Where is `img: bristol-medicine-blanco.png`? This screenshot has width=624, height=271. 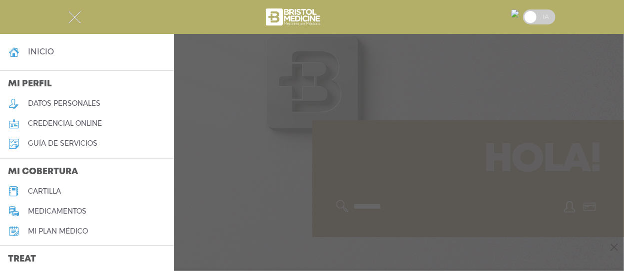
img: bristol-medicine-blanco.png is located at coordinates (294, 17).